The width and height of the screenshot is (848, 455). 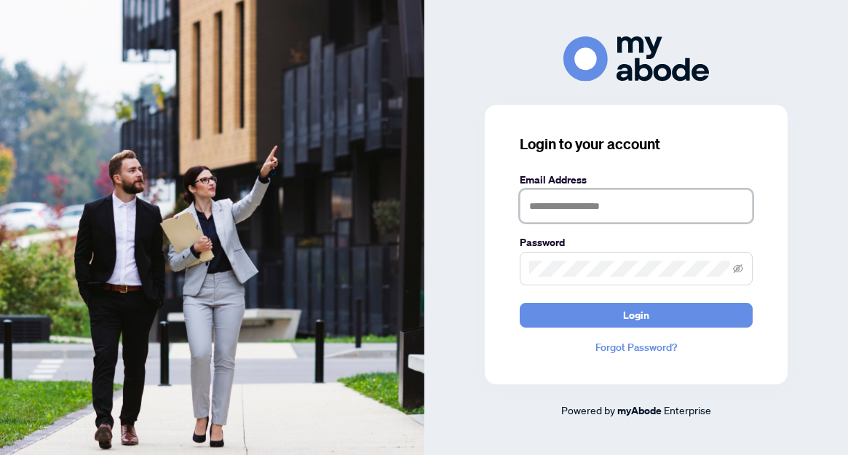 What do you see at coordinates (636, 315) in the screenshot?
I see `button: Login` at bounding box center [636, 315].